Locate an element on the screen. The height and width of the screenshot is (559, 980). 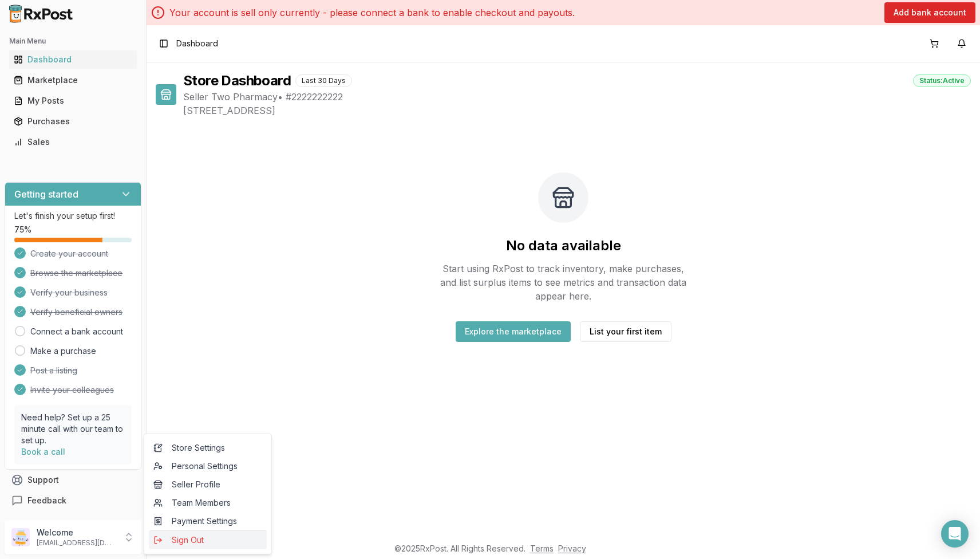
p: Your account is sell only currently - please connect a bank to enable checkout and payouts. is located at coordinates (372, 12).